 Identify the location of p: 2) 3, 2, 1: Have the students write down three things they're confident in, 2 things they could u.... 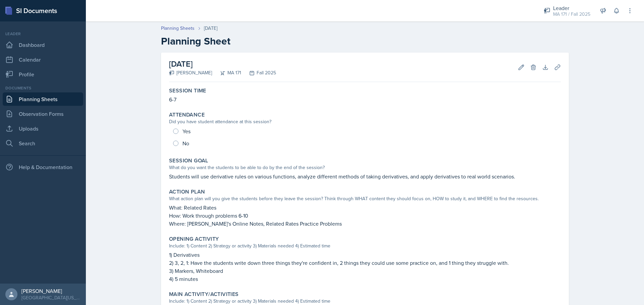
(365, 263).